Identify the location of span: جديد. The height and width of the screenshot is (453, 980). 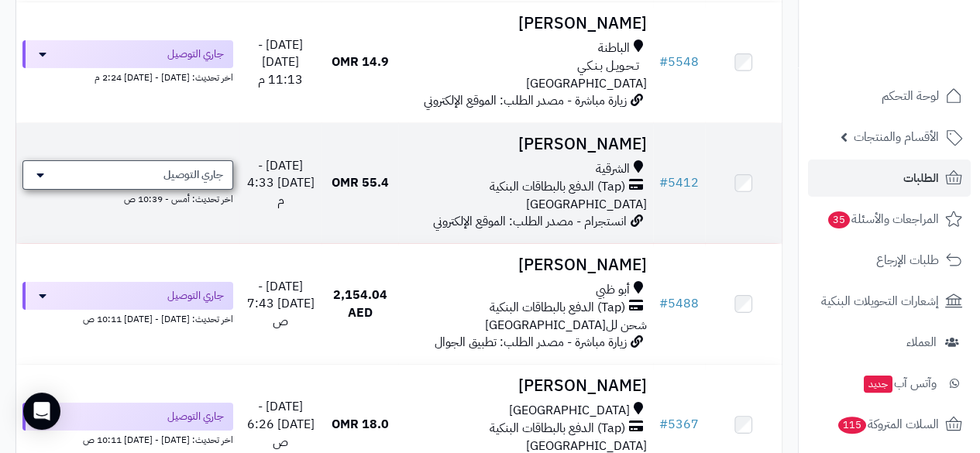
(878, 384).